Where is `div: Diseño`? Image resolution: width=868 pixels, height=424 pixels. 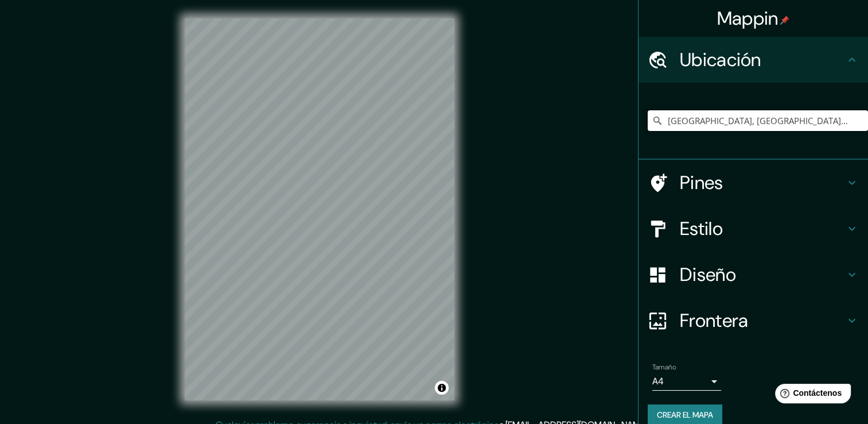
div: Diseño is located at coordinates (754, 274).